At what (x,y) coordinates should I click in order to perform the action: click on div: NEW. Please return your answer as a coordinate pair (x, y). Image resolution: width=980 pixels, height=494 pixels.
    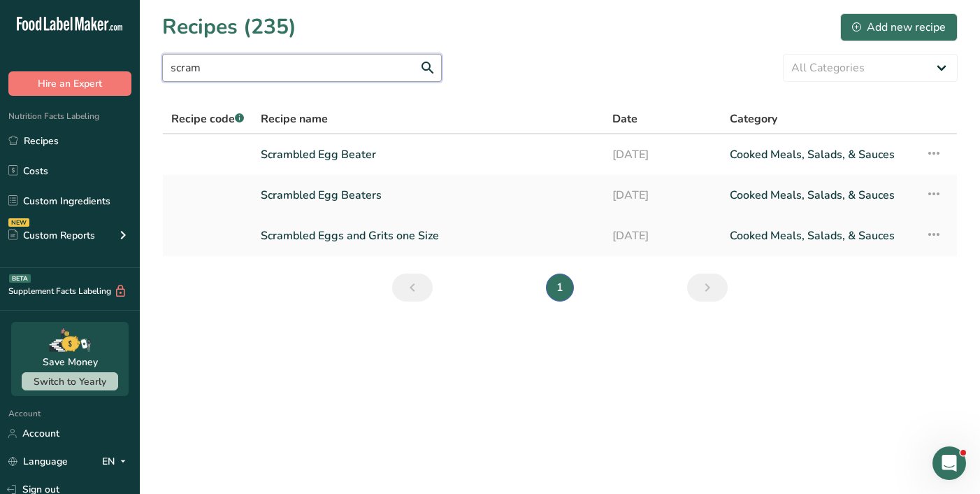
    Looking at the image, I should click on (19, 223).